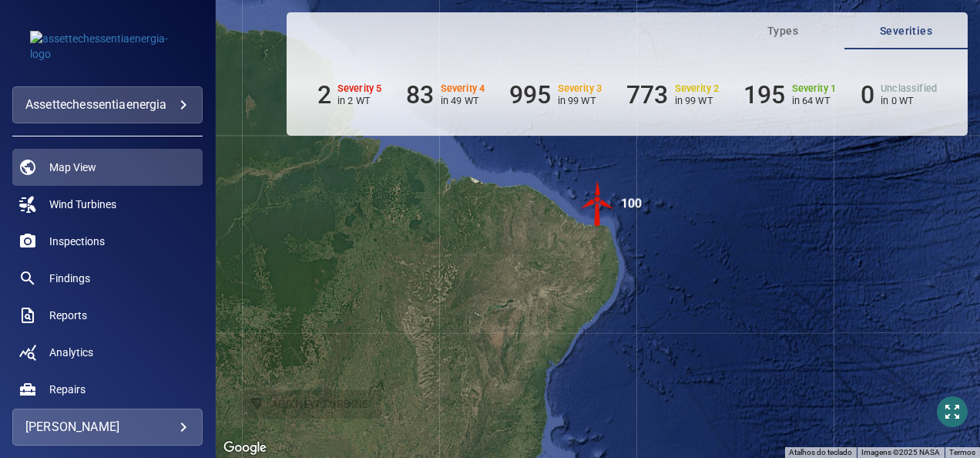 The height and width of the screenshot is (458, 980). I want to click on h6: 995, so click(530, 95).